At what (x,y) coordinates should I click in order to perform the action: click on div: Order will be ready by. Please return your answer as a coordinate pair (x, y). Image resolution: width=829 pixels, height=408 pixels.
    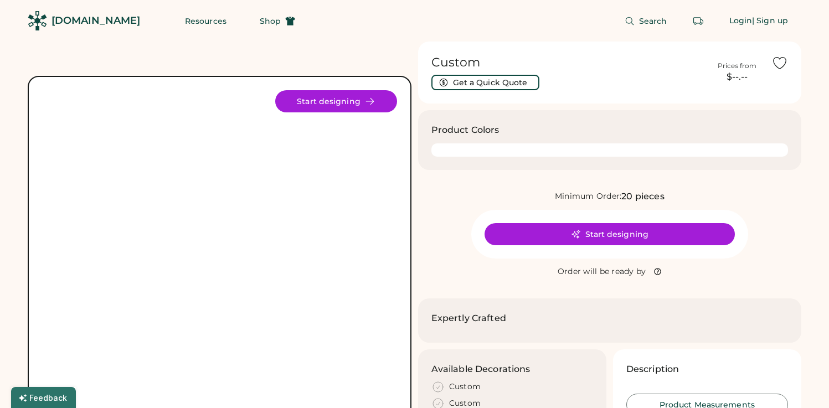
    Looking at the image, I should click on (602, 272).